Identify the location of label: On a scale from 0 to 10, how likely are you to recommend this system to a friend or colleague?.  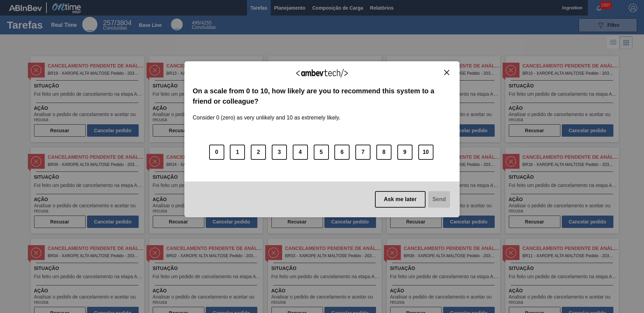
(322, 96).